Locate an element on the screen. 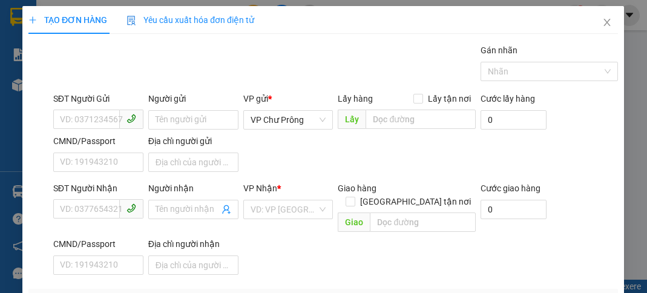 This screenshot has height=293, width=647. label: Gán nhãn is located at coordinates (499, 50).